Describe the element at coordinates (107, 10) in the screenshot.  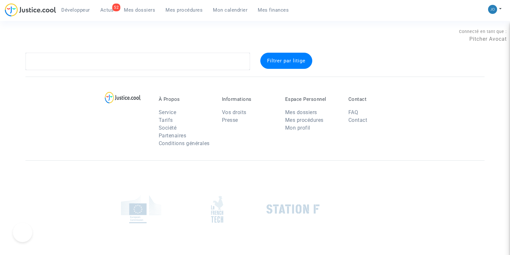
I see `a: 52Actus` at that location.